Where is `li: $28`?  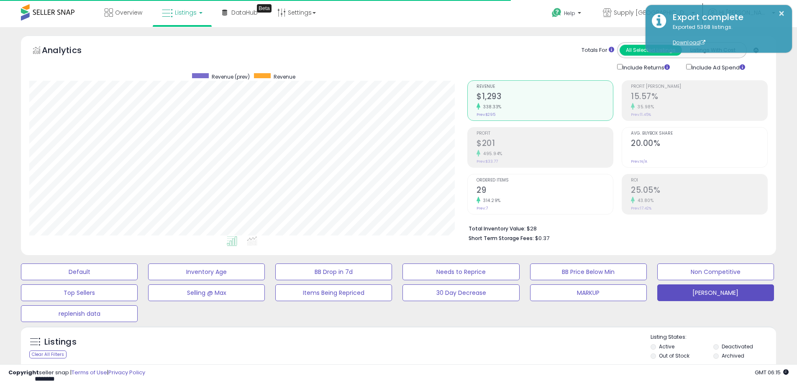
li: $28 is located at coordinates (615, 228).